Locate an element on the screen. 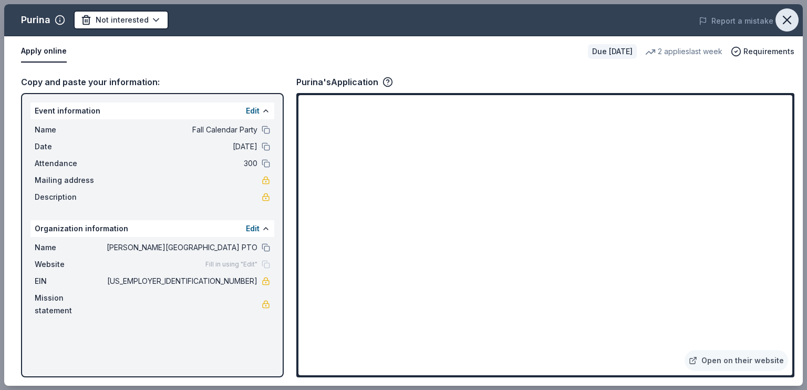 The height and width of the screenshot is (390, 807). span: Mailing address is located at coordinates (70, 180).